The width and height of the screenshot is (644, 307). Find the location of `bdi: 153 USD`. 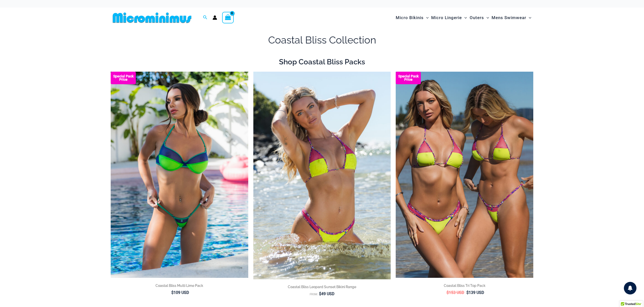

bdi: 153 USD is located at coordinates (455, 292).